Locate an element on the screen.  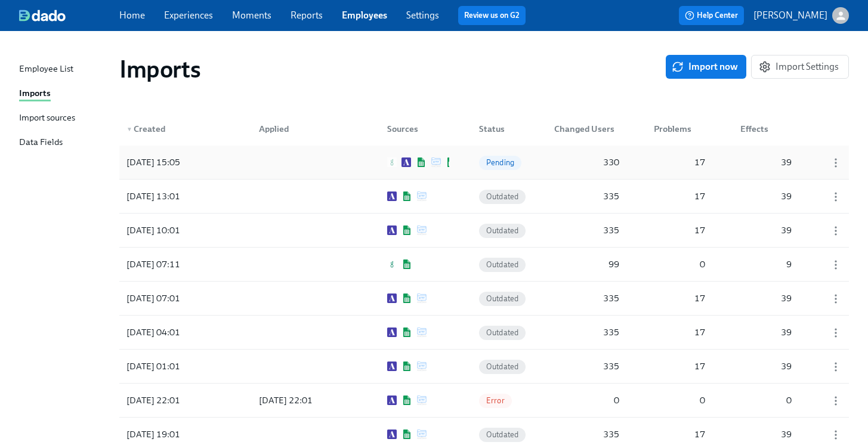
div: Status is located at coordinates (499, 129).